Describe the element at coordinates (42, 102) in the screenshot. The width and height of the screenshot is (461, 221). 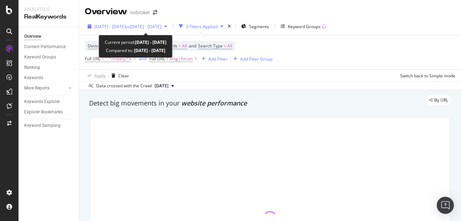
I see `div: Keywords Explorer` at that location.